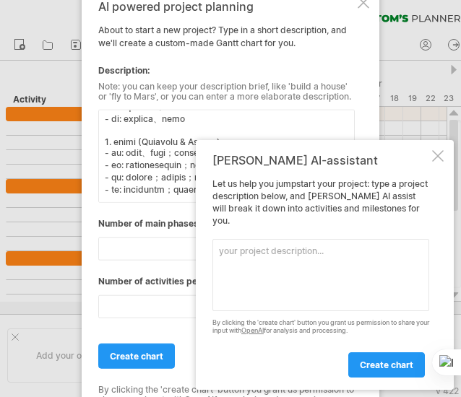 The image size is (461, 397). I want to click on div: Note: you can keep your description brief, like 'build a house' or 'fly to Mars', or you can ente..., so click(226, 92).